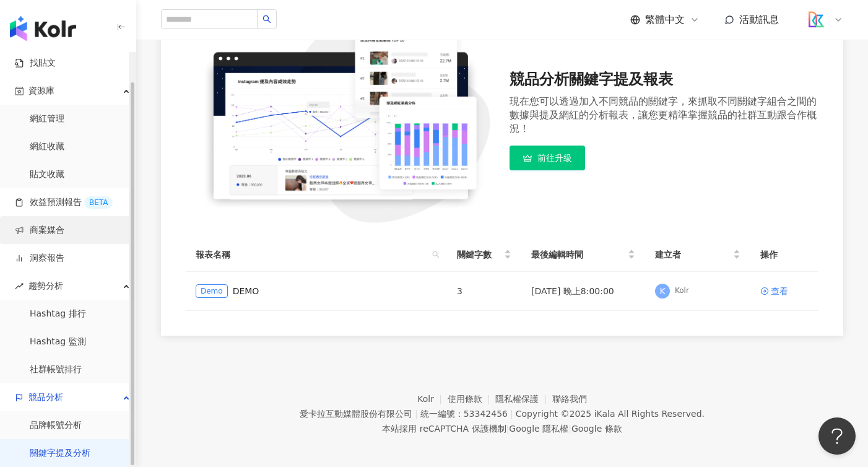  What do you see at coordinates (816, 20) in the screenshot?
I see `img: logo_koodata.png` at bounding box center [816, 20].